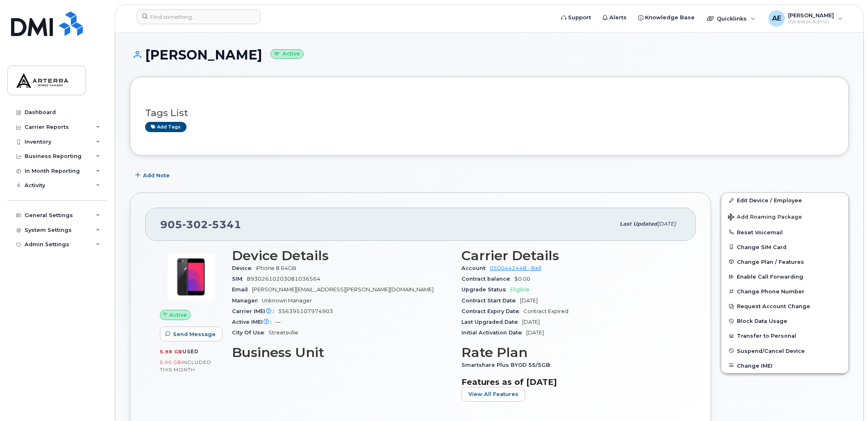 The height and width of the screenshot is (421, 868). I want to click on button: Enable Call Forwarding, so click(785, 276).